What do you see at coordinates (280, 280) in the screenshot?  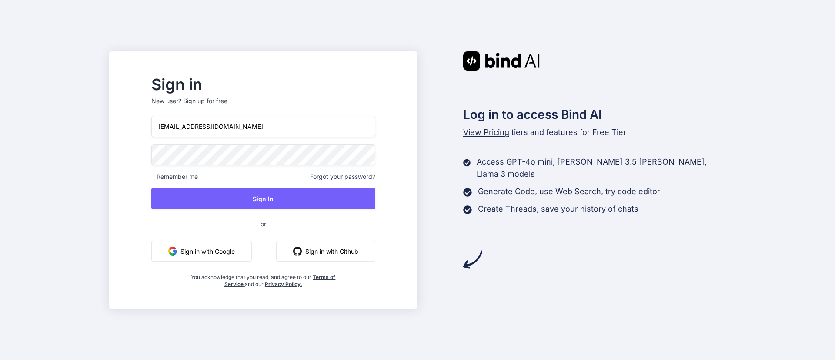 I see `a: Terms of Service` at bounding box center [280, 280].